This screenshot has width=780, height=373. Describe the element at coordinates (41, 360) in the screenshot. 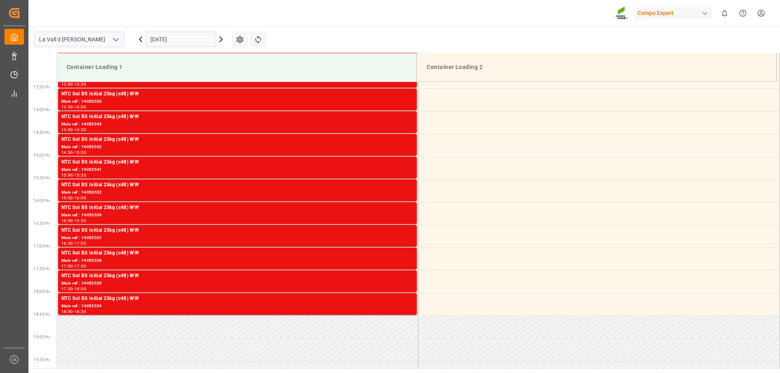

I see `span: 19:30 Hr` at that location.